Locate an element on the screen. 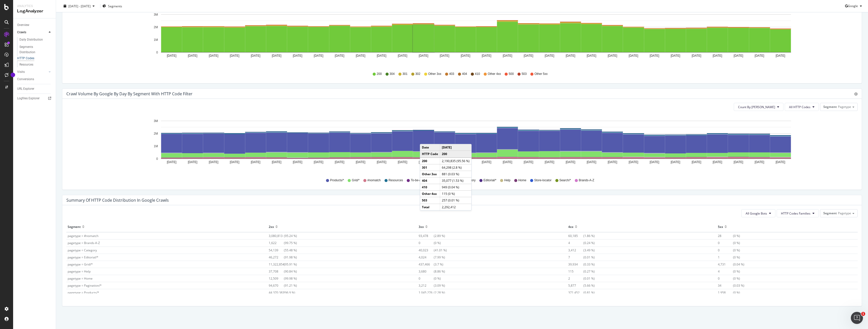 The width and height of the screenshot is (868, 329). td: 404 is located at coordinates (430, 181).